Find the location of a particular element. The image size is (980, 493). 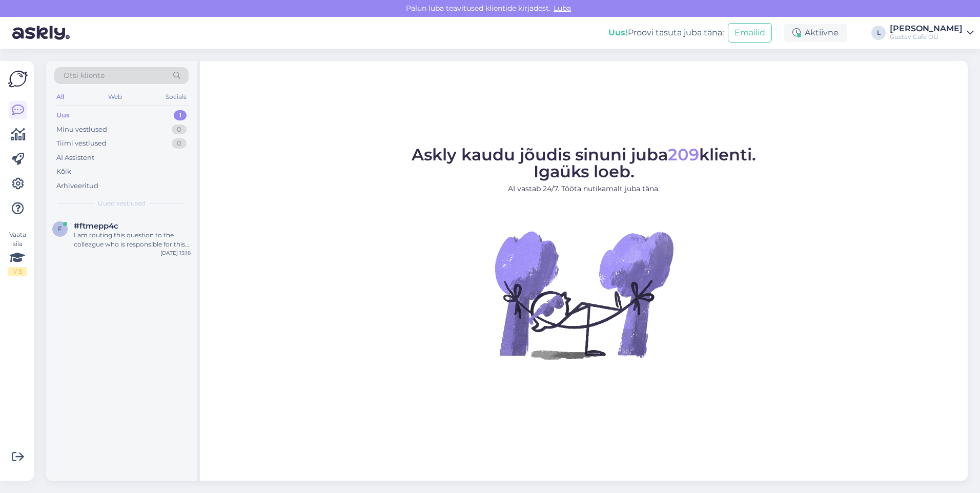

span: Askly kaudu jõudis sinuni juba klienti. Igaüks loeb. is located at coordinates (584, 163).